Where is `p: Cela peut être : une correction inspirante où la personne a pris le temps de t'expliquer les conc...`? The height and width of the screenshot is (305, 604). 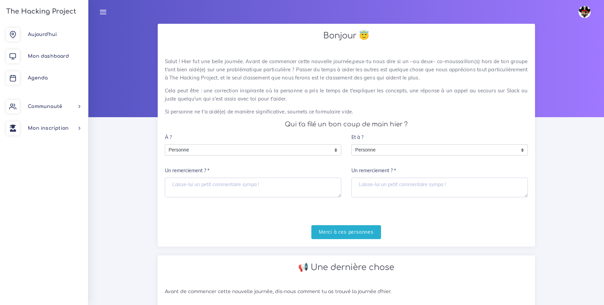 p: Cela peut être : une correction inspirante où la personne a pris le temps de t'expliquer les conc... is located at coordinates (346, 95).